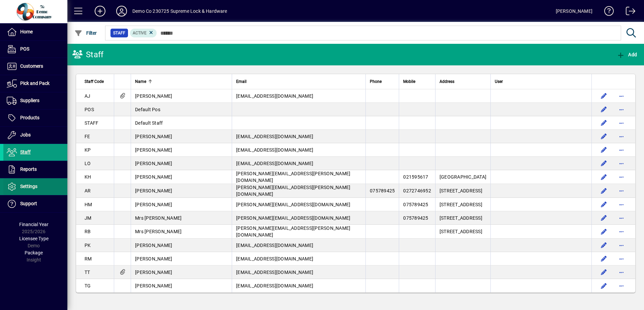  I want to click on div: Phone, so click(382, 82).